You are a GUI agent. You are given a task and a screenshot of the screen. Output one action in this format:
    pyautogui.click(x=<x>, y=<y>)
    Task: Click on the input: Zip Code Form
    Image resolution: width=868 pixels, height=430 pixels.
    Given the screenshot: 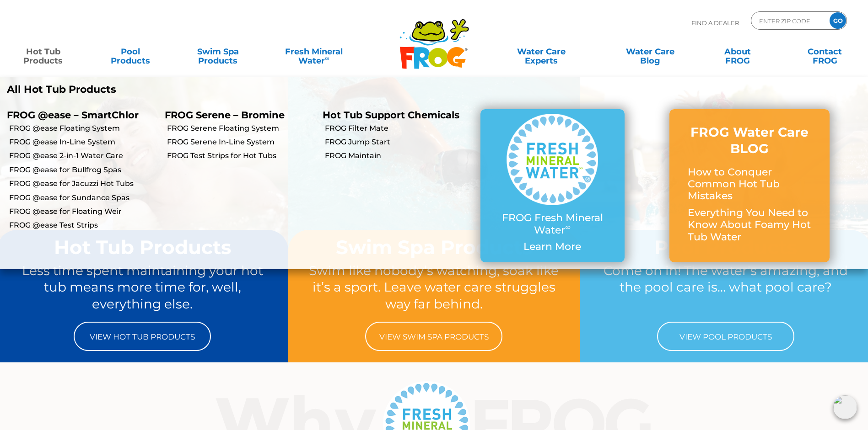 What is the action you would take?
    pyautogui.click(x=789, y=20)
    